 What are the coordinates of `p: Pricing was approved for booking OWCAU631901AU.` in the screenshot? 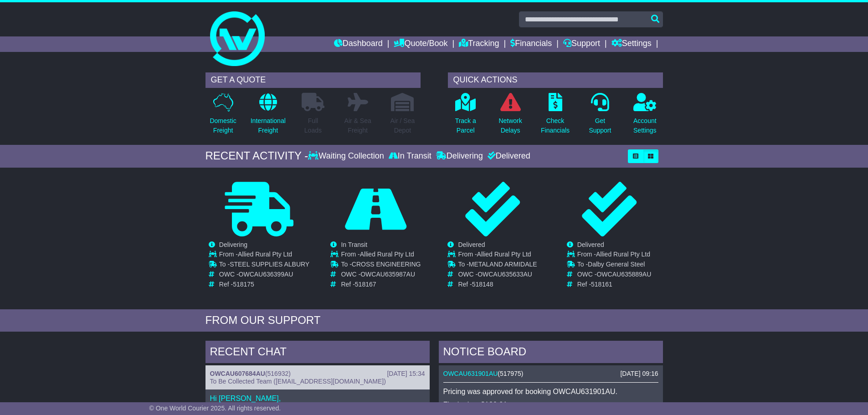 It's located at (551, 391).